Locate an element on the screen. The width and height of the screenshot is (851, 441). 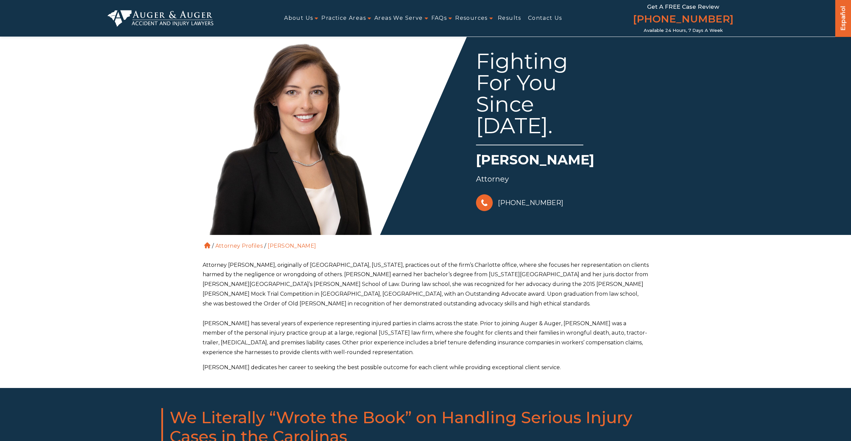
a: Attorney Profiles is located at coordinates (239, 245).